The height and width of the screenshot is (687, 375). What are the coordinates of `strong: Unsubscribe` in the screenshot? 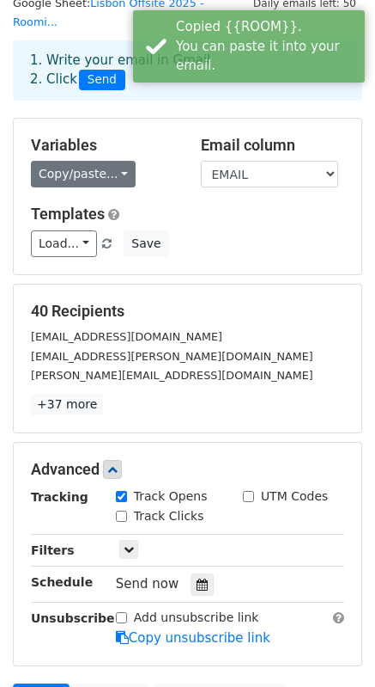 It's located at (73, 618).